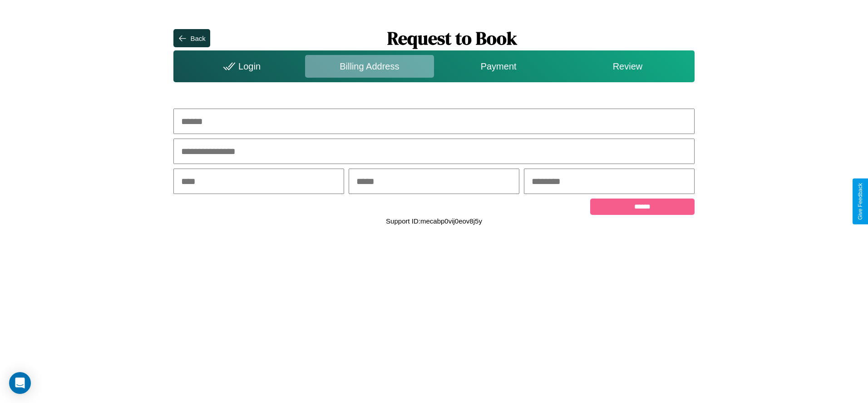 This screenshot has height=403, width=868. Describe the element at coordinates (861, 201) in the screenshot. I see `div: Give Feedback` at that location.